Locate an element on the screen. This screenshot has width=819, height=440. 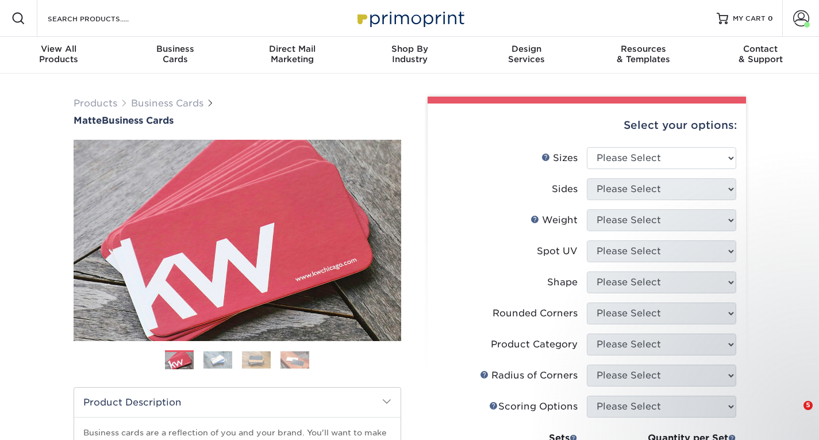
img: Primoprint is located at coordinates (410, 18).